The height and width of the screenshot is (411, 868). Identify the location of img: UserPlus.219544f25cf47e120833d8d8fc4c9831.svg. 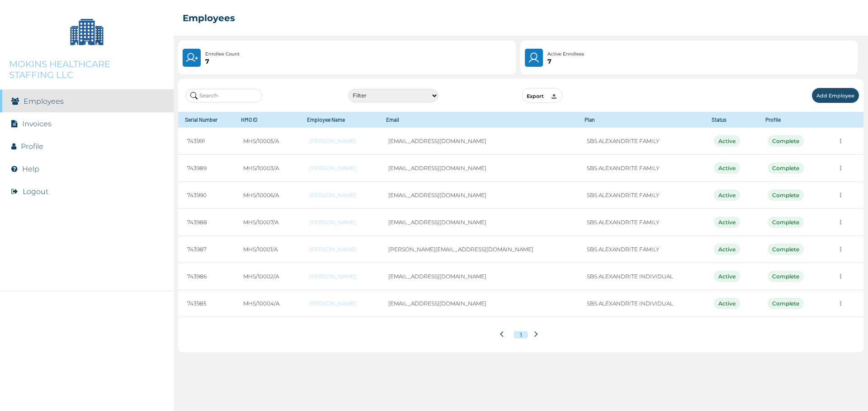
(192, 58).